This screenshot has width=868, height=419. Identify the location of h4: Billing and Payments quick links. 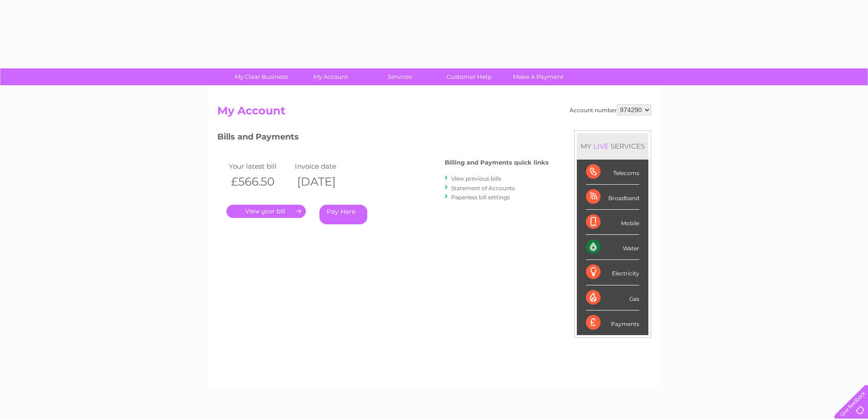
(497, 163).